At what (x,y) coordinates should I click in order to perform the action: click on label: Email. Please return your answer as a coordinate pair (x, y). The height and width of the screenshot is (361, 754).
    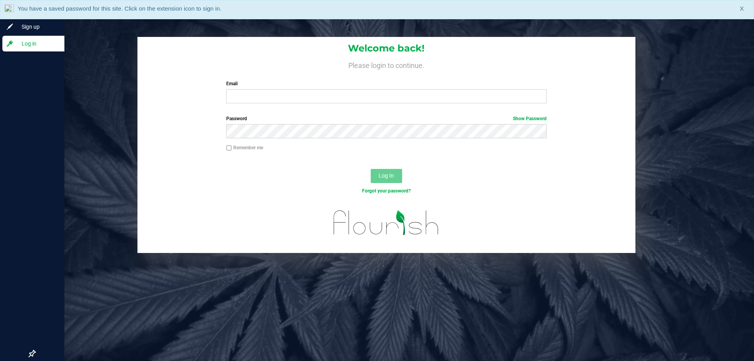
    Looking at the image, I should click on (386, 84).